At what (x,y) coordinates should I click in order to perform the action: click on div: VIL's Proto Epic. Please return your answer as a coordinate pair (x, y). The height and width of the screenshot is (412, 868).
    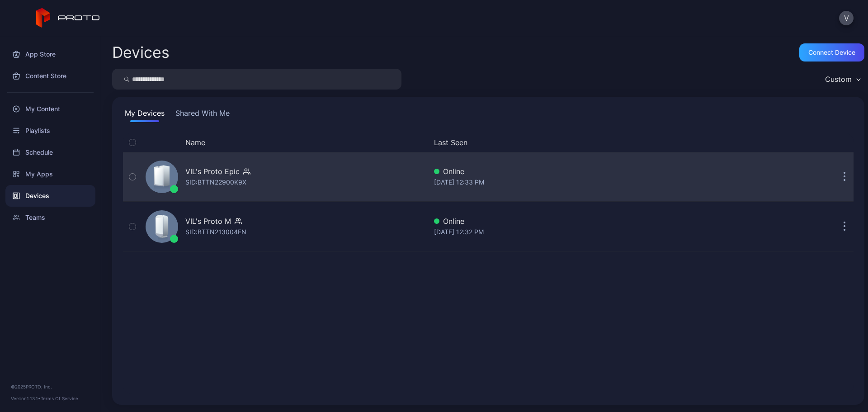
    Looking at the image, I should click on (213, 171).